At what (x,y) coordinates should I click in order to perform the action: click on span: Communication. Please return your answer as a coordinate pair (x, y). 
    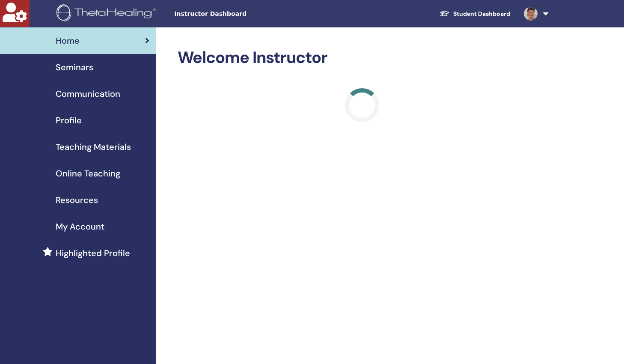
    Looking at the image, I should click on (88, 94).